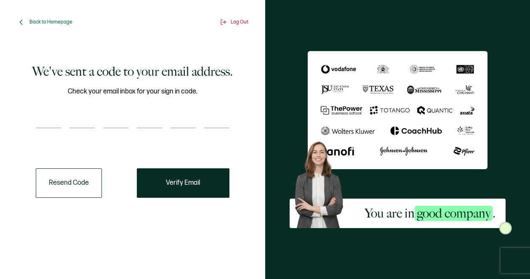 The height and width of the screenshot is (279, 530). What do you see at coordinates (133, 91) in the screenshot?
I see `span: Check your email inbox for your sign in code.` at bounding box center [133, 91].